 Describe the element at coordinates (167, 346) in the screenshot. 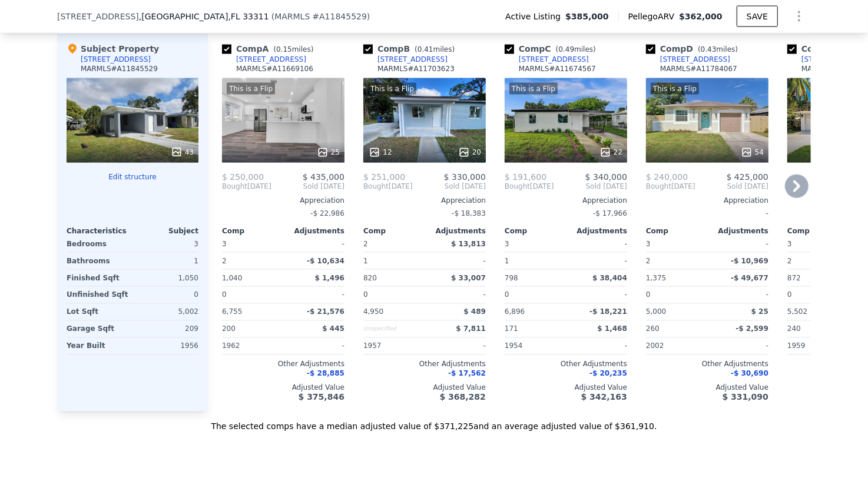

I see `div: 1956` at that location.